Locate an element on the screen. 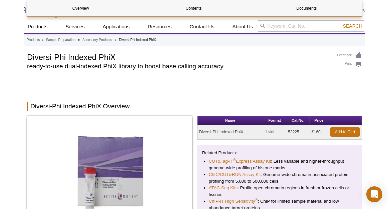 This screenshot has width=389, height=209. td: €160 is located at coordinates (319, 132).